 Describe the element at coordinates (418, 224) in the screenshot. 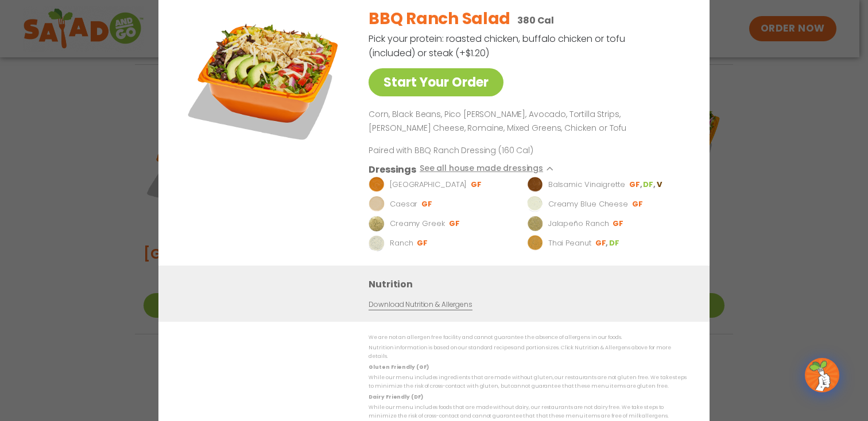

I see `p: Creamy Greek` at that location.